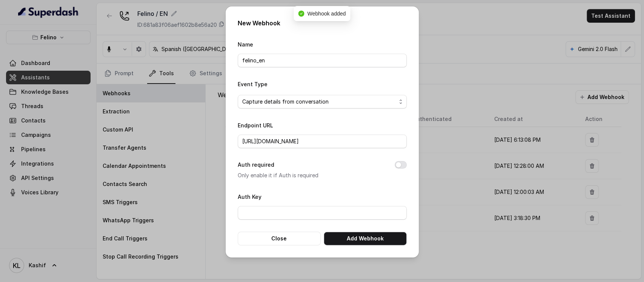  I want to click on p: Only enable it if Auth is required, so click(310, 175).